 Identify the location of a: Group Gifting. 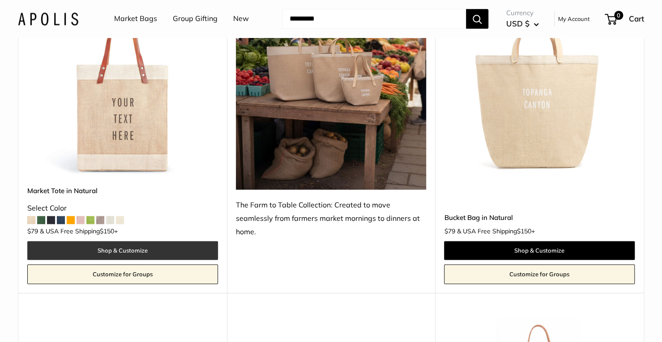
(195, 19).